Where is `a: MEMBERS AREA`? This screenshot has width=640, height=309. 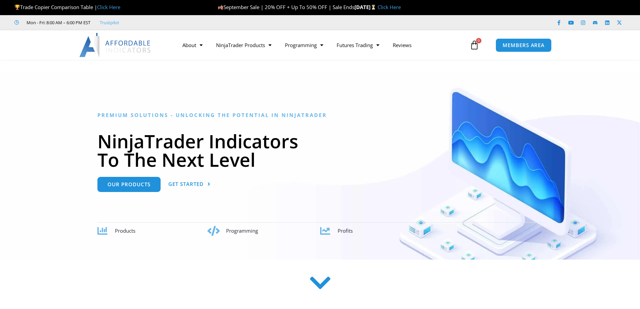 a: MEMBERS AREA is located at coordinates (524, 45).